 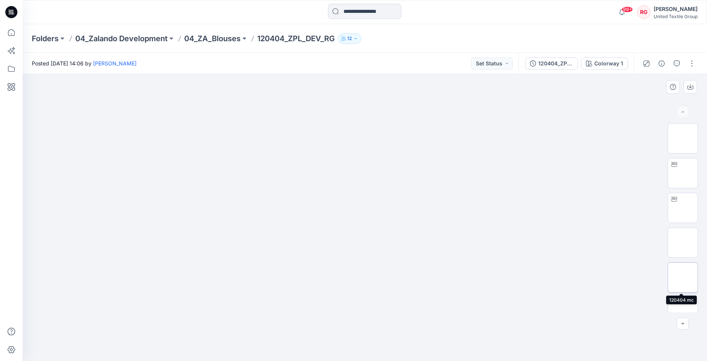 What do you see at coordinates (683, 173) in the screenshot?
I see `img: UTG top 2` at bounding box center [683, 173].